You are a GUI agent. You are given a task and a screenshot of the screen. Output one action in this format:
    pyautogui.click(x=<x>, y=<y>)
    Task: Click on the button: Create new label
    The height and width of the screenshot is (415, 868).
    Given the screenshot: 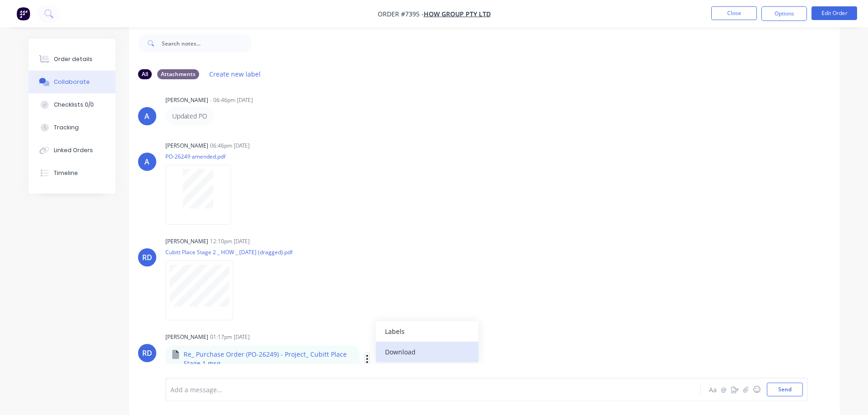 What is the action you would take?
    pyautogui.click(x=236, y=74)
    